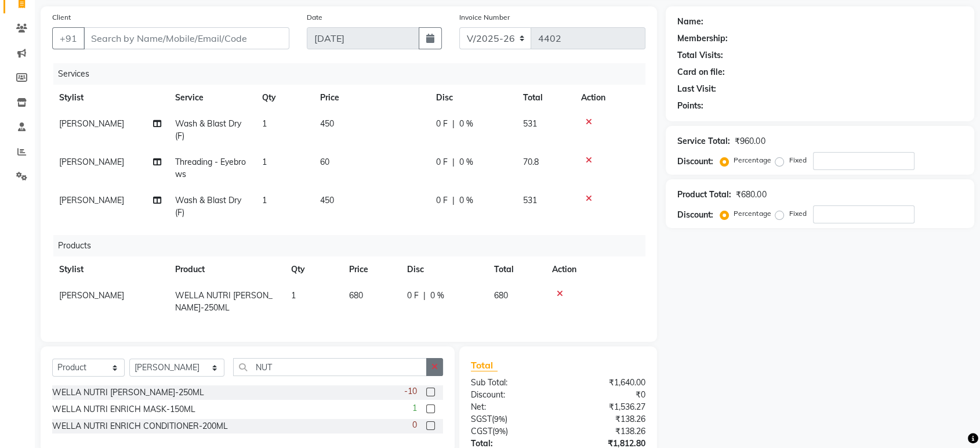 The height and width of the screenshot is (448, 980). I want to click on div: WELLA NUTRI ENRICH MASK-150ML, so click(124, 409).